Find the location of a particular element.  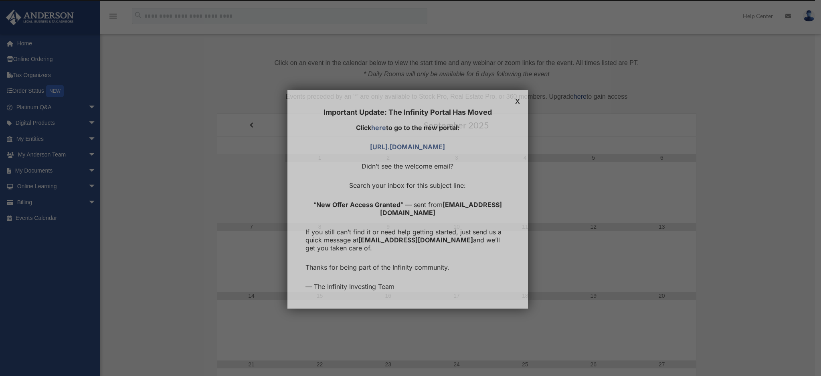

strong: New Offer Access Granted is located at coordinates (359, 205).